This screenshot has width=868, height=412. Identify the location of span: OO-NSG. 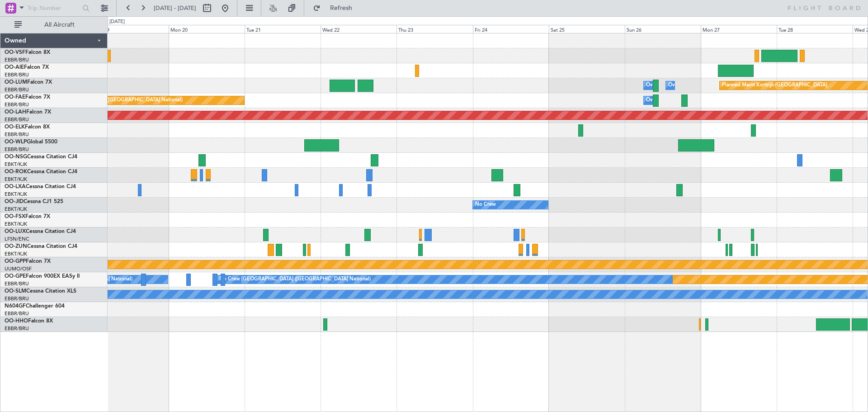
(16, 156).